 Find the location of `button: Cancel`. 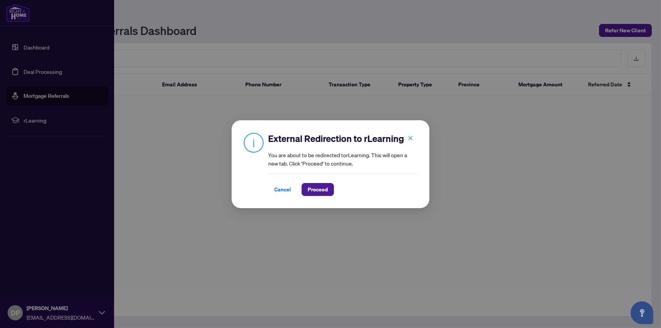

button: Cancel is located at coordinates (283, 189).